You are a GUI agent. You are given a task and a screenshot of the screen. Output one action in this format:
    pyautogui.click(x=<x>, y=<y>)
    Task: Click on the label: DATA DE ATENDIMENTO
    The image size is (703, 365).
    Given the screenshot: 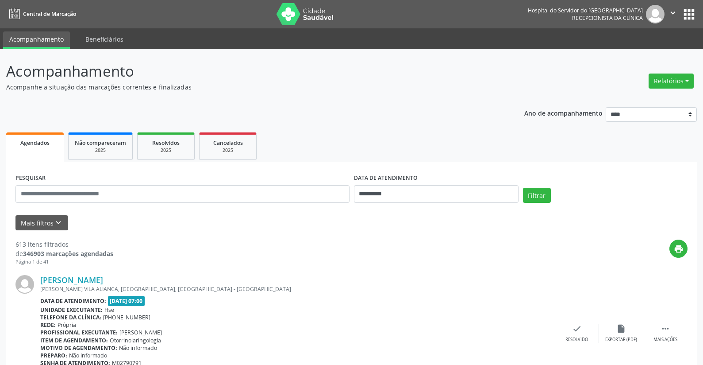 What is the action you would take?
    pyautogui.click(x=386, y=178)
    